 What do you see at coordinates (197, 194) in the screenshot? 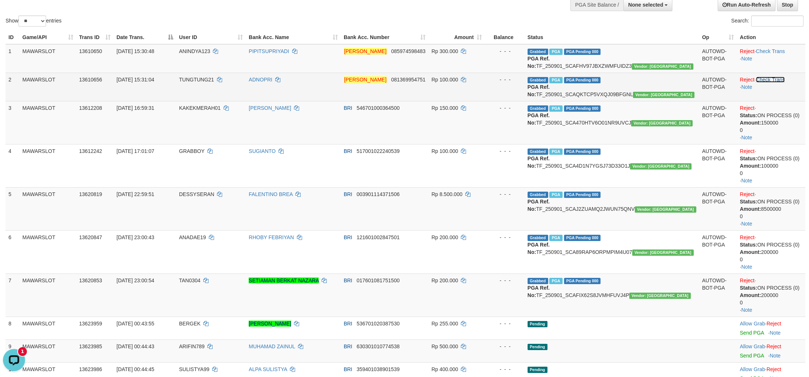
I see `span: DESSYSERAN` at bounding box center [197, 194].